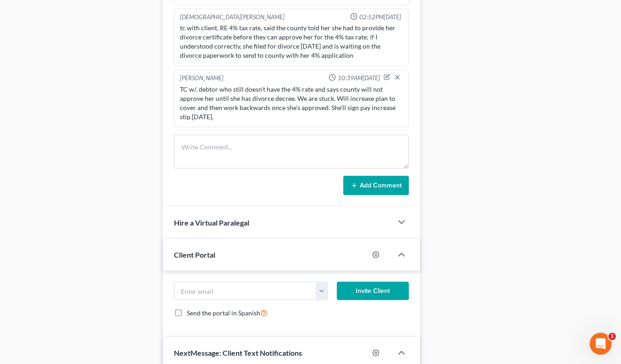 The width and height of the screenshot is (621, 364). Describe the element at coordinates (224, 313) in the screenshot. I see `span: Send the portal in Spanish` at that location.